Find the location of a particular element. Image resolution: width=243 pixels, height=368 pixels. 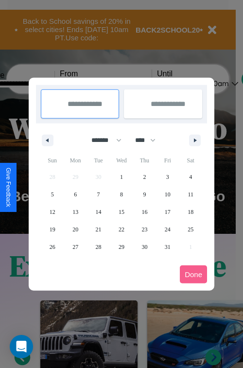

button: 14 is located at coordinates (98, 212).